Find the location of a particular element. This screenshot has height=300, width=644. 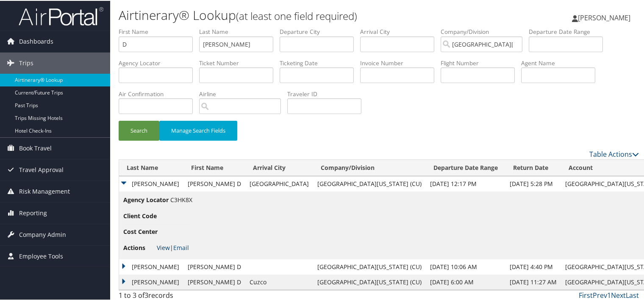

span: 3 is located at coordinates (146, 295).